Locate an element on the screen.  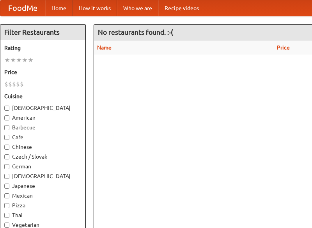
input: Pizza is located at coordinates (7, 205).